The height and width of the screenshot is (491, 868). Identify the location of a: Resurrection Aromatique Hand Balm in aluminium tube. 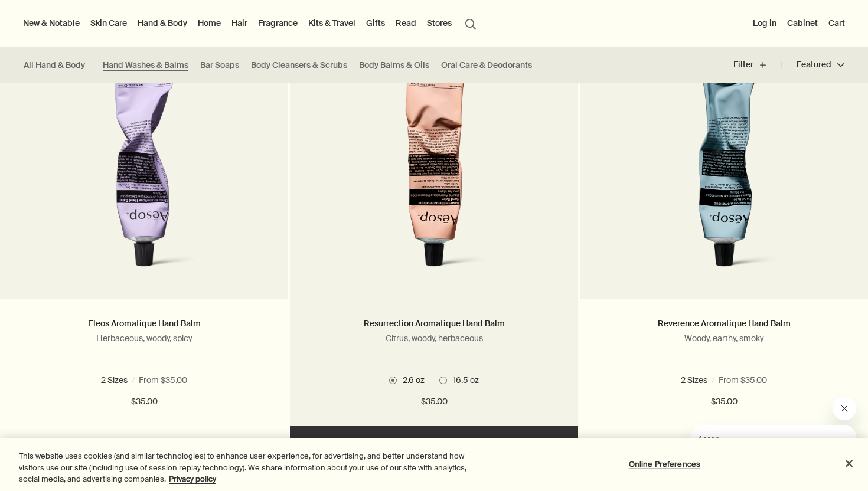
(434, 182).